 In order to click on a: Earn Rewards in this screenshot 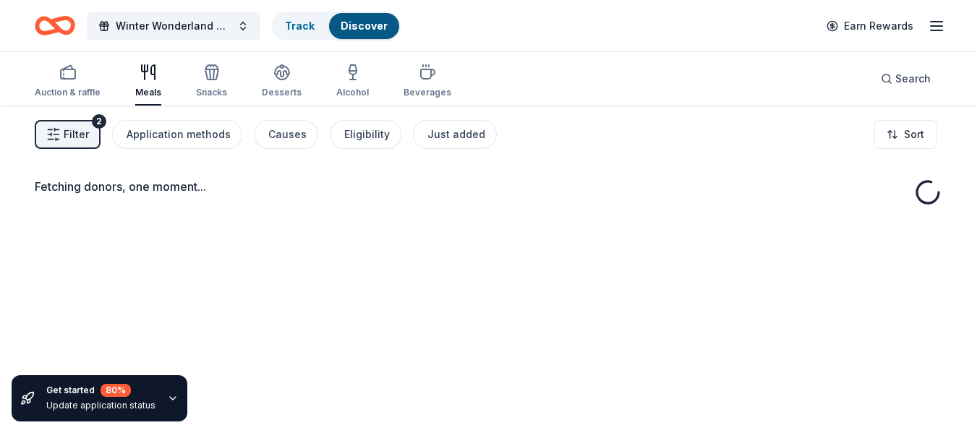, I will do `click(870, 26)`.